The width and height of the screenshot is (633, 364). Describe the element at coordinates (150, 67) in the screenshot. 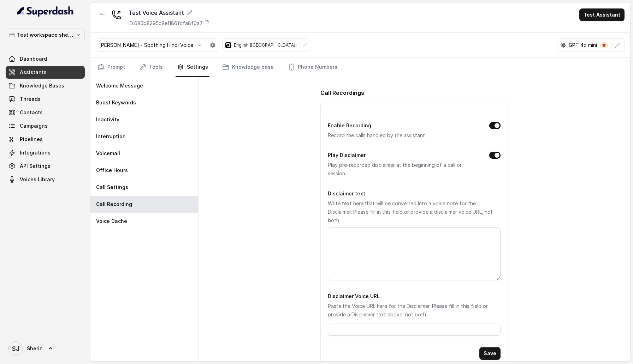

I see `a: Tools` at that location.